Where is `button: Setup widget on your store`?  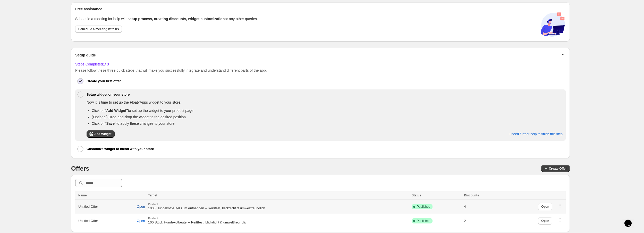
button: Setup widget on your store is located at coordinates (325, 95).